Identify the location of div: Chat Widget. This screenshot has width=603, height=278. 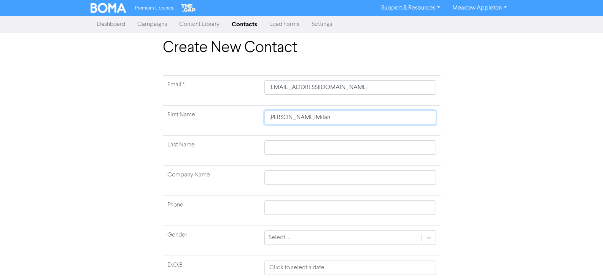
(584, 260).